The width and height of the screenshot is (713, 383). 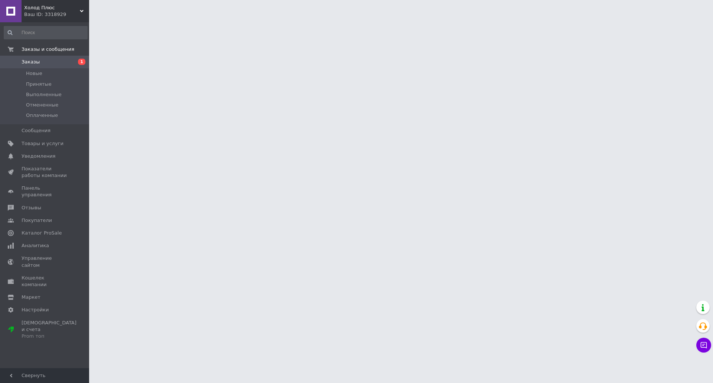 What do you see at coordinates (46, 33) in the screenshot?
I see `input: Поиск` at bounding box center [46, 33].